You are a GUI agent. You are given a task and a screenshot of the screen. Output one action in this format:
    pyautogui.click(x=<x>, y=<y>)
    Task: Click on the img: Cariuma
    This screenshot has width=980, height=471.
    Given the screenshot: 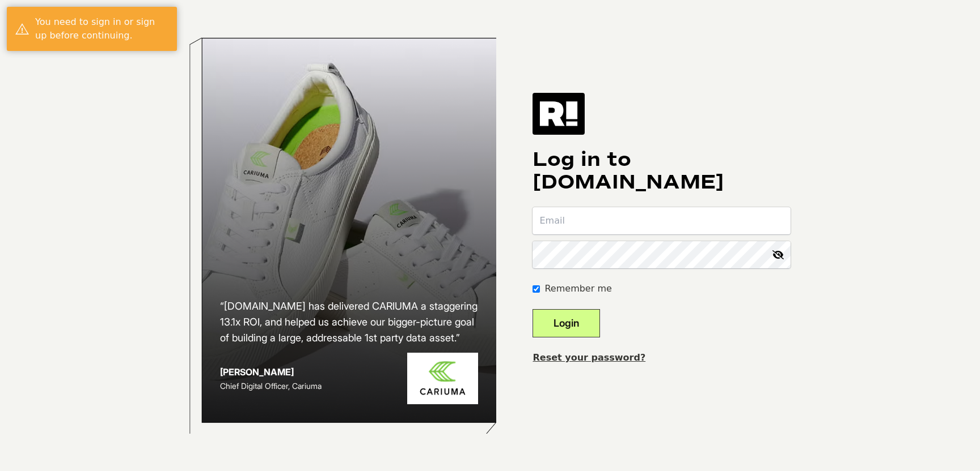 What is the action you would take?
    pyautogui.click(x=443, y=379)
    